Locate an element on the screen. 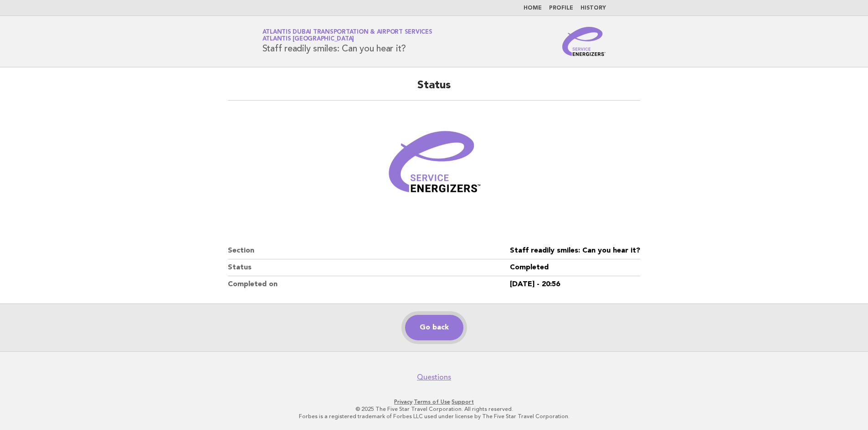 This screenshot has height=430, width=868. a: Home is located at coordinates (533, 8).